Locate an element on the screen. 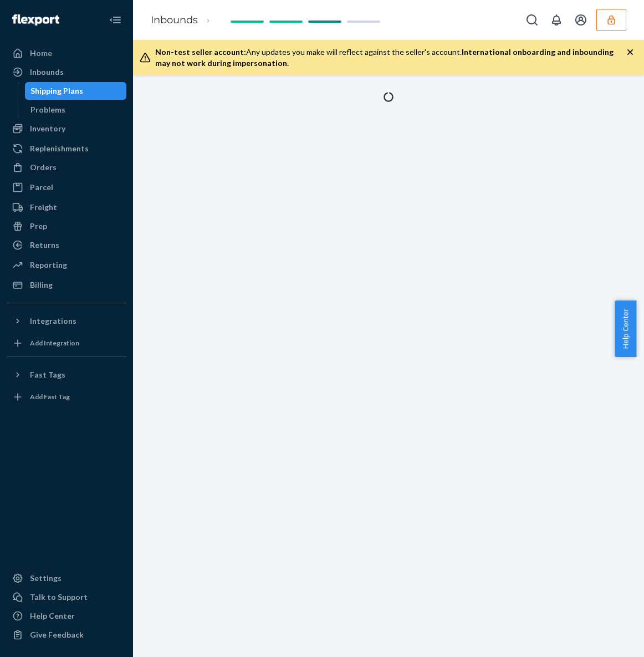 The width and height of the screenshot is (644, 657). a: Add Integration is located at coordinates (67, 343).